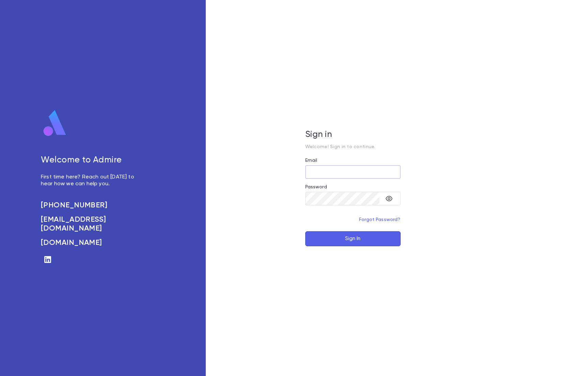 The height and width of the screenshot is (376, 588). What do you see at coordinates (353, 135) in the screenshot?
I see `h5: Sign in` at bounding box center [353, 135].